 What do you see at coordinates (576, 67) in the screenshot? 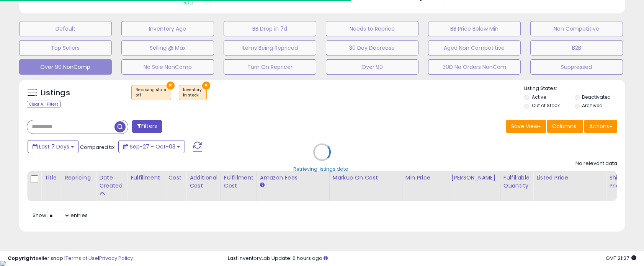
I see `button: Suppressed` at bounding box center [576, 67].